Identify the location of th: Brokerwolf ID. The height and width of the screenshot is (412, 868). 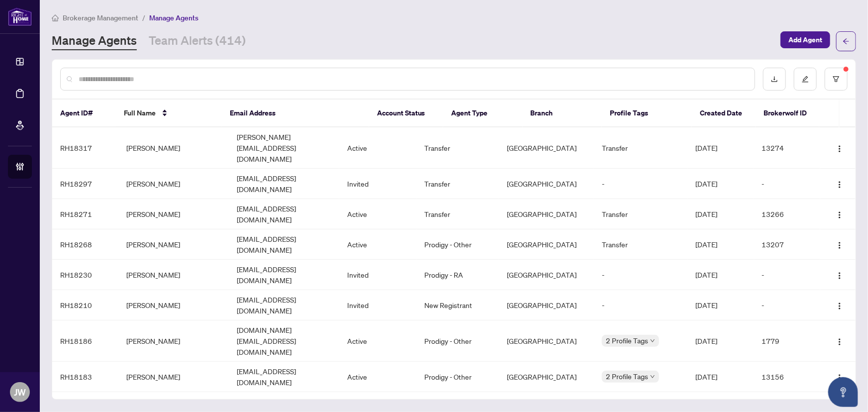
(788, 114).